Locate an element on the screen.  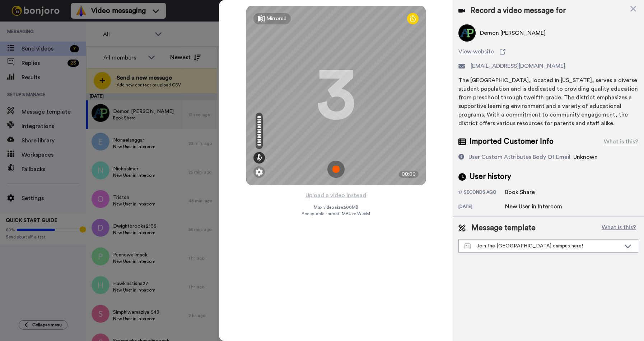
button: What is this? is located at coordinates (619, 228).